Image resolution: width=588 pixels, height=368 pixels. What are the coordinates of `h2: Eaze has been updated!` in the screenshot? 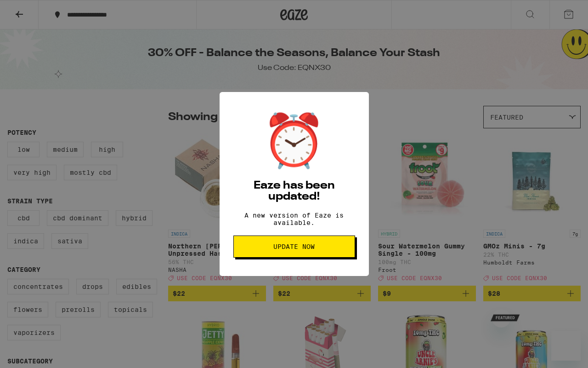 It's located at (294, 192).